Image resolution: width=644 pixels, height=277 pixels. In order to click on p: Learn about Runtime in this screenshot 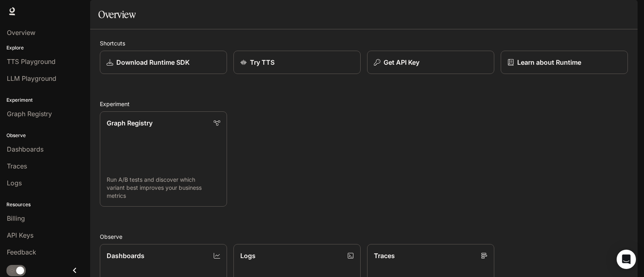, I will do `click(549, 62)`.